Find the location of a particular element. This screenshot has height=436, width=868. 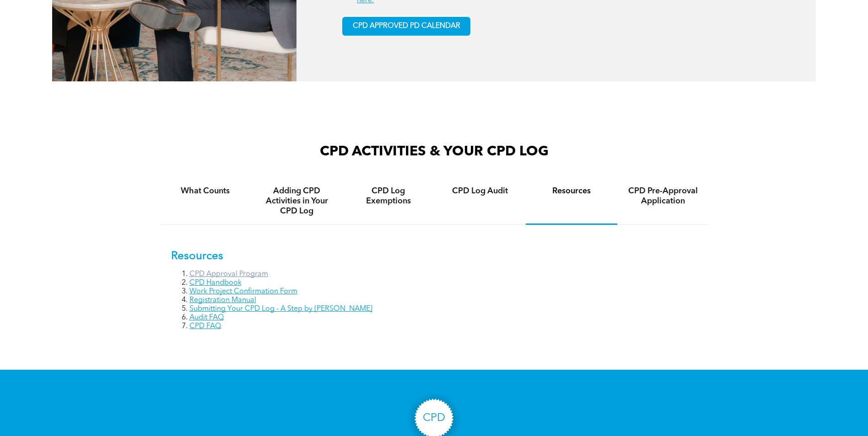

a: CPD APPROVED PD CALENDAR is located at coordinates (406, 26).